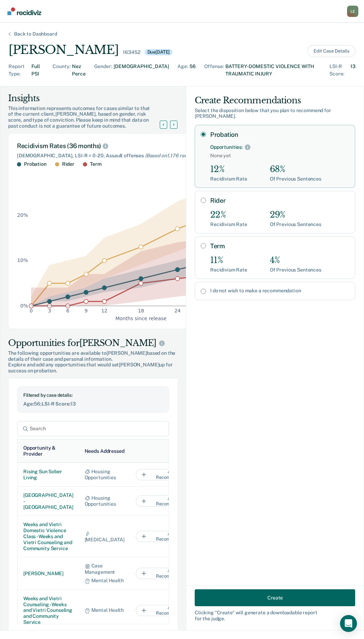 The width and height of the screenshot is (364, 639). What do you see at coordinates (183, 70) in the screenshot?
I see `div: Age :` at bounding box center [183, 70].